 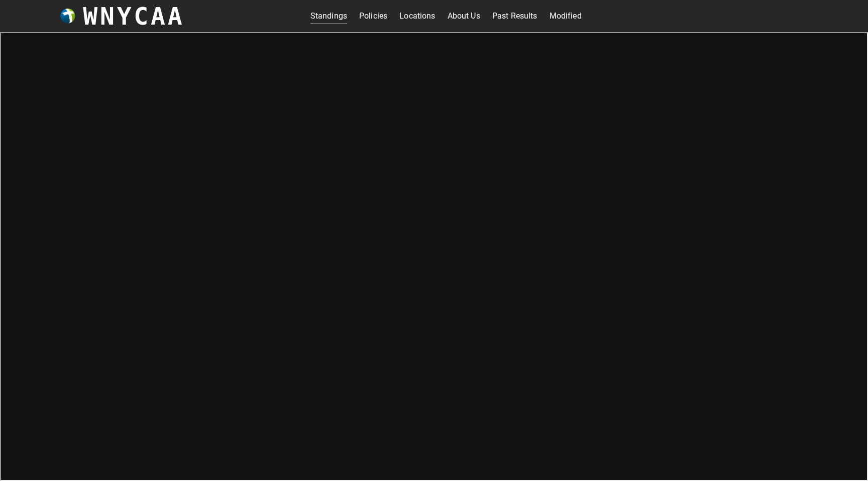 What do you see at coordinates (329, 16) in the screenshot?
I see `a: Standings` at bounding box center [329, 16].